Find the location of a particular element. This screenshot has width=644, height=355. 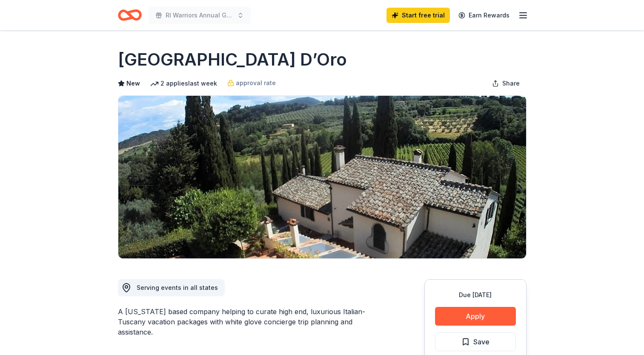

div: 2 applies last week is located at coordinates (183, 84).